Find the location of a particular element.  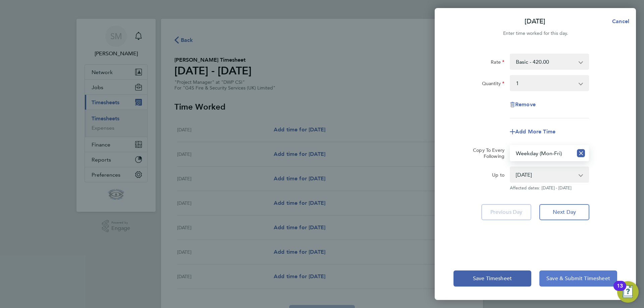

button: Open Resource Center, 13 new notifications is located at coordinates (628, 292).